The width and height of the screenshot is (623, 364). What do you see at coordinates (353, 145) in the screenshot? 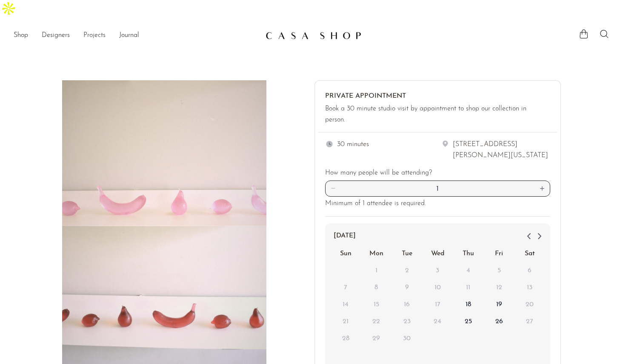
I see `div: 30 minutes` at bounding box center [353, 145].